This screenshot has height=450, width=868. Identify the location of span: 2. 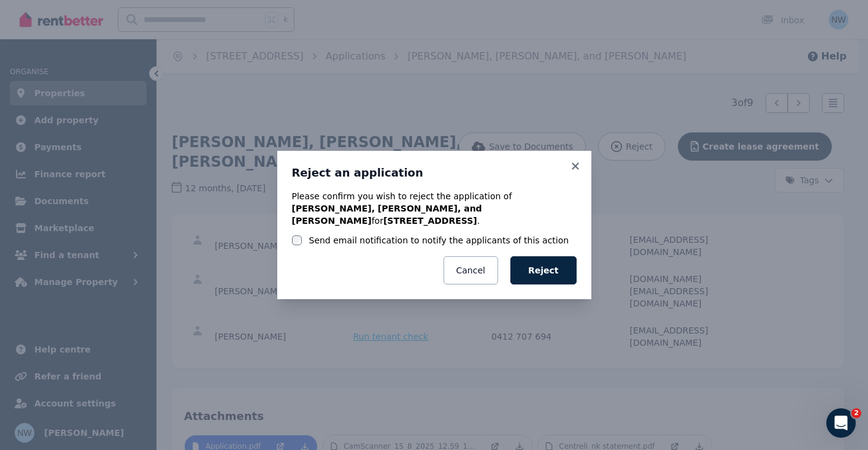
(856, 412).